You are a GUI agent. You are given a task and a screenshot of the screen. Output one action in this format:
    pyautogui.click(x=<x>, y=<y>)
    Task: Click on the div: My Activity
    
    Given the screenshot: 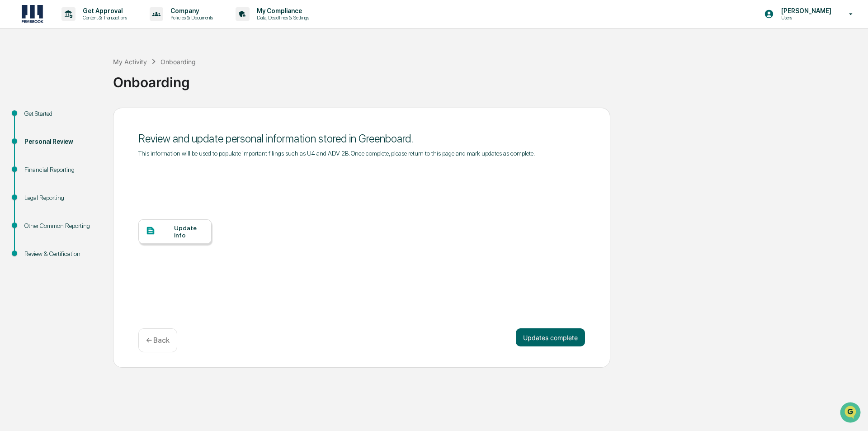 What is the action you would take?
    pyautogui.click(x=130, y=62)
    